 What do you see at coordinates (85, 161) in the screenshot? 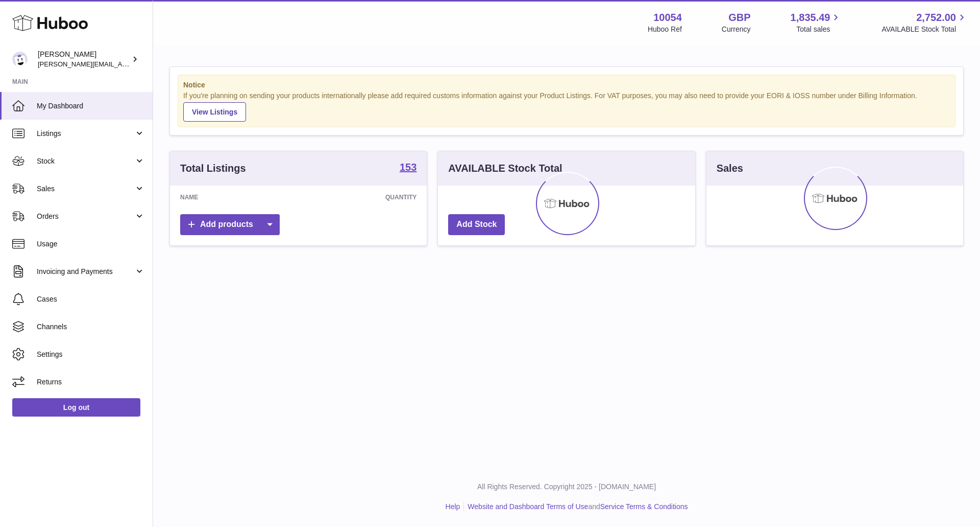
I see `span: Stock` at bounding box center [85, 161].